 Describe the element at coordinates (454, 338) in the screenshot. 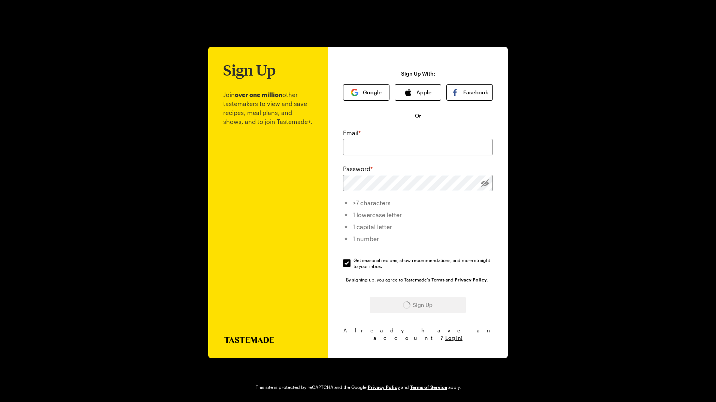

I see `span: Log In!` at that location.